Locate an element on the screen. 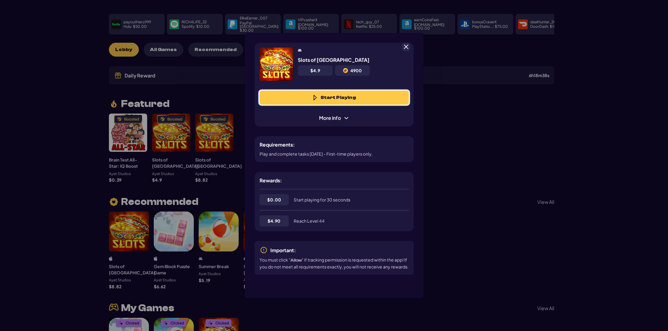  span: Reach Level 44 is located at coordinates (309, 221).